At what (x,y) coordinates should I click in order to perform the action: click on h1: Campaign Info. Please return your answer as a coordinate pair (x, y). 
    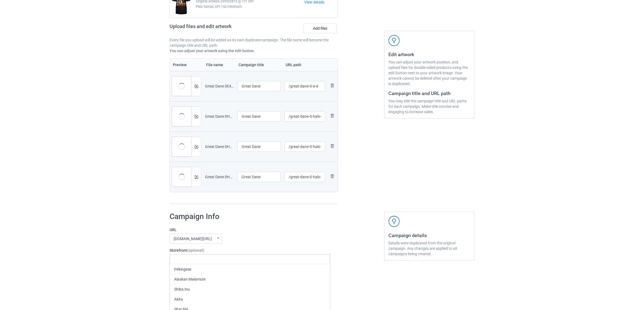
    Looking at the image, I should click on (250, 217).